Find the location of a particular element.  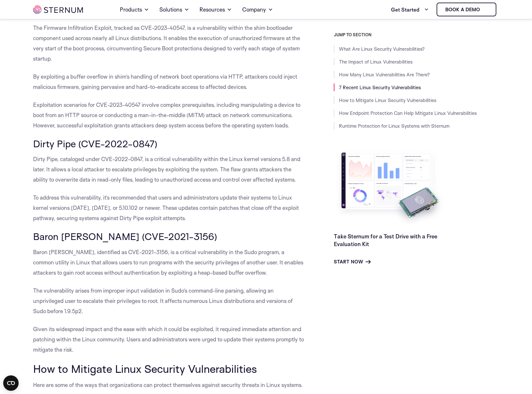

a: Get Started is located at coordinates (410, 10).